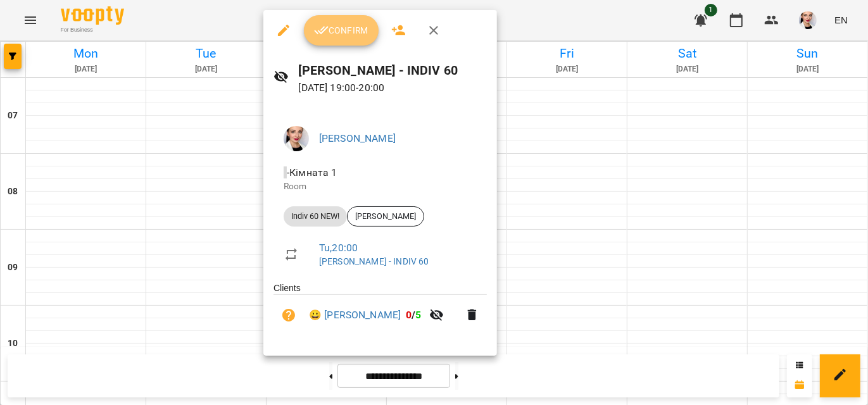  What do you see at coordinates (380, 187) in the screenshot?
I see `p: Room` at bounding box center [380, 187].